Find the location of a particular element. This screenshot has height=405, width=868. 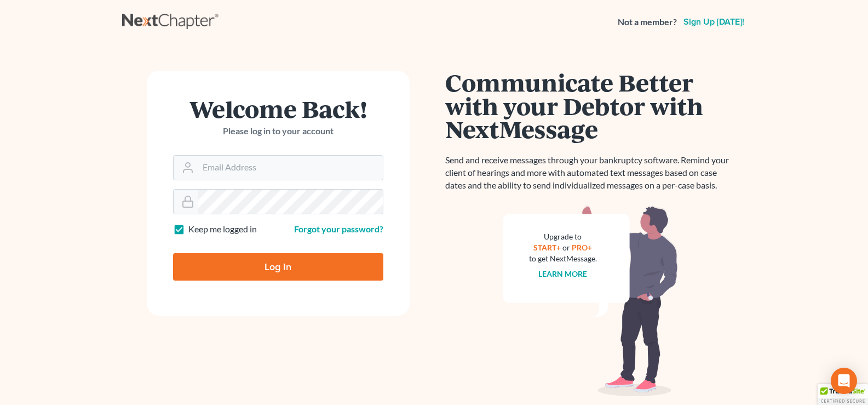

h1: Welcome Back! is located at coordinates (278, 109).